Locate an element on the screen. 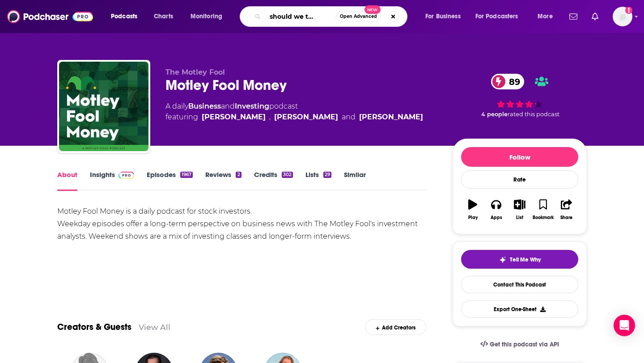 The width and height of the screenshot is (644, 363). a: InsightsPodchaser Pro is located at coordinates (112, 181).